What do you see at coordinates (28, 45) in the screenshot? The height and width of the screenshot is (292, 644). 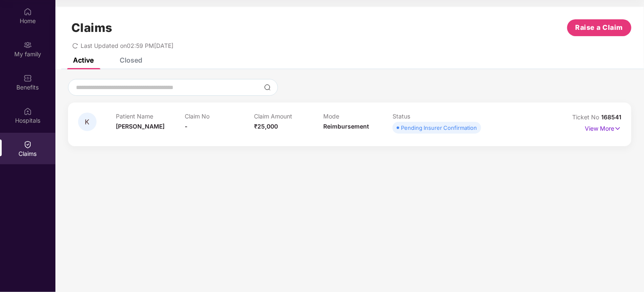 I see `img: svg+xml;base64,PHN2ZyB3aWR0aD0iMjAiIGhlaWdodD0iMjAiIHZpZXdCb3g9IjAgMCAyMCAyMCIgZmlsbD0ibm9uZSIgeG...` at bounding box center [28, 45].